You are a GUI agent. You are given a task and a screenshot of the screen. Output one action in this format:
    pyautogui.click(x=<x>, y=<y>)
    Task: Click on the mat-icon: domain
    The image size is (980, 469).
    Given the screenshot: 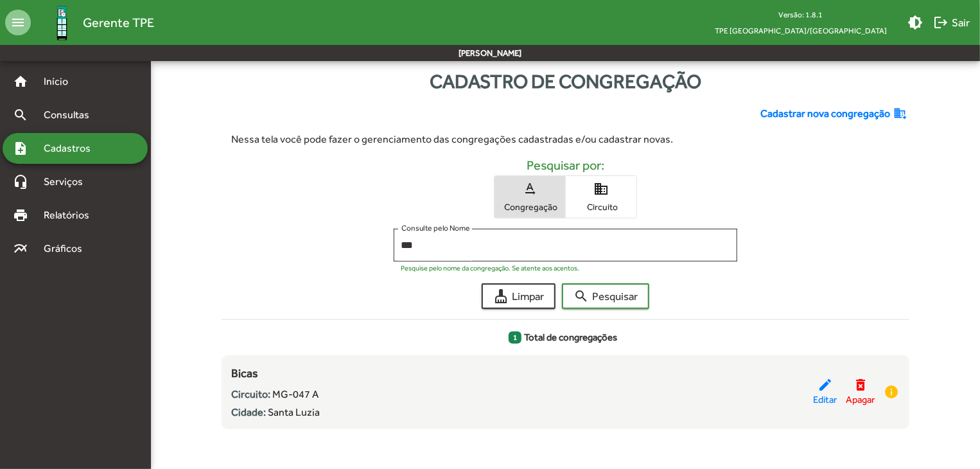 What is the action you would take?
    pyautogui.click(x=601, y=189)
    